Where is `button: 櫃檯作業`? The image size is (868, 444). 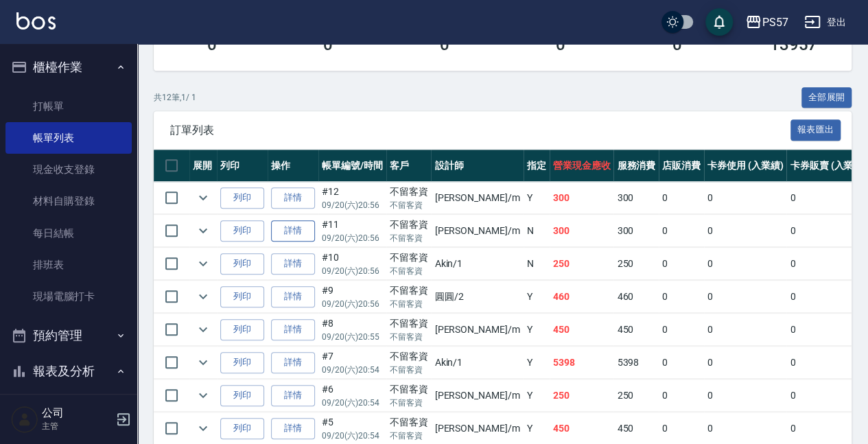
button: 櫃檯作業 is located at coordinates (68, 67).